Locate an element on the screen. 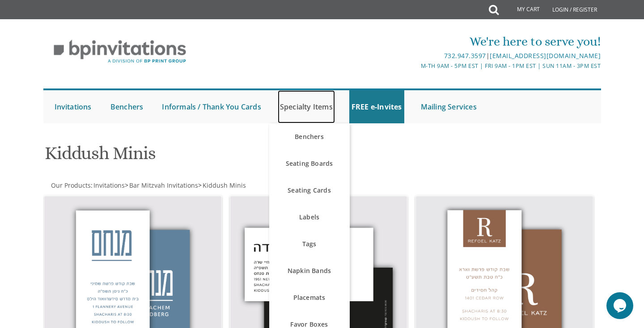 The height and width of the screenshot is (328, 644). a: Labels is located at coordinates (310, 217).